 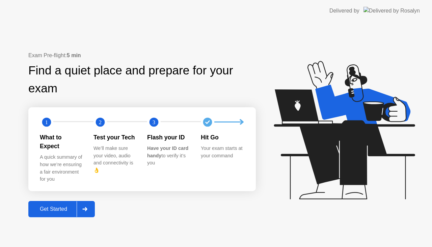 What do you see at coordinates (344, 11) in the screenshot?
I see `div: Delivered by` at bounding box center [344, 11].